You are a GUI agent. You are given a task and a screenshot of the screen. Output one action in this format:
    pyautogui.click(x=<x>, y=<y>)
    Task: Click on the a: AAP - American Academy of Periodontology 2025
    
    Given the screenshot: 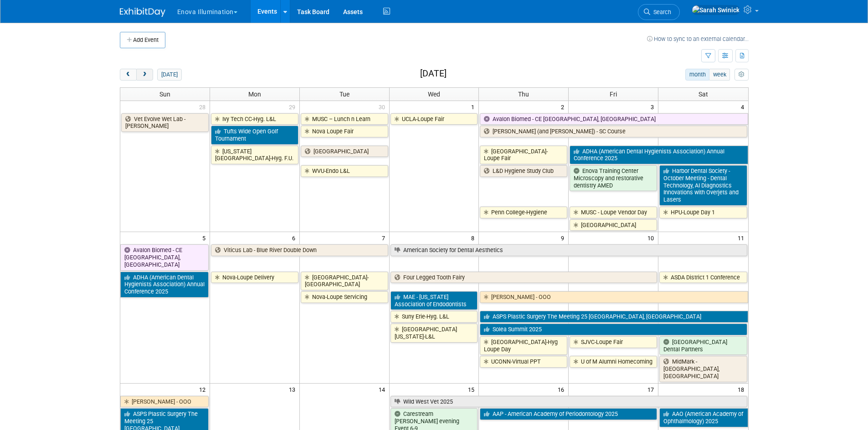 What is the action you would take?
    pyautogui.click(x=568, y=414)
    